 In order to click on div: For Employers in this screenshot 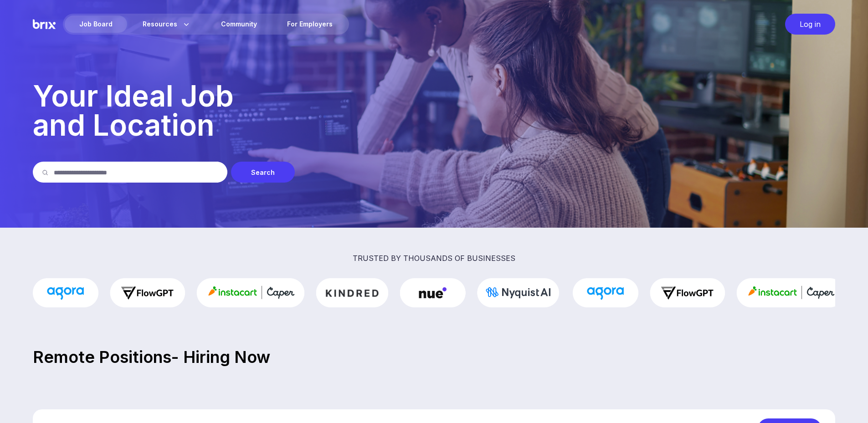, I will do `click(310, 24)`.